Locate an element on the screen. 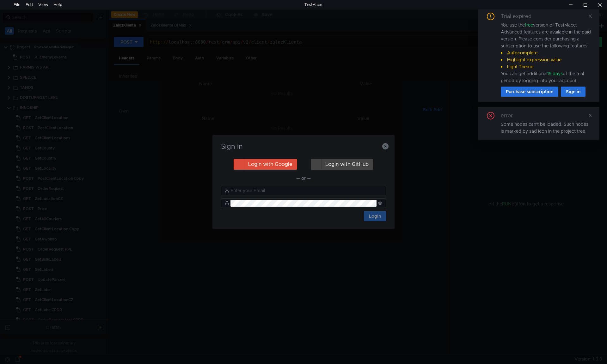  button: Sign in is located at coordinates (573, 91).